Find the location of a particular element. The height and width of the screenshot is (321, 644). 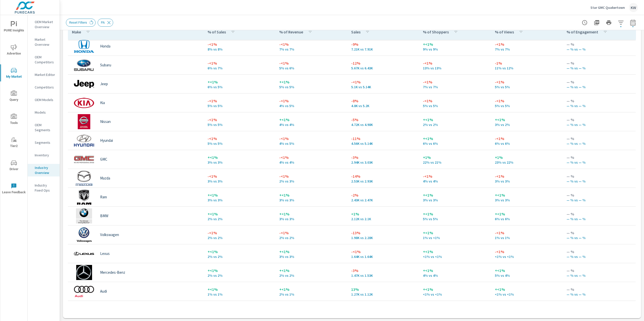

p: 4% vs 5% is located at coordinates (311, 144).